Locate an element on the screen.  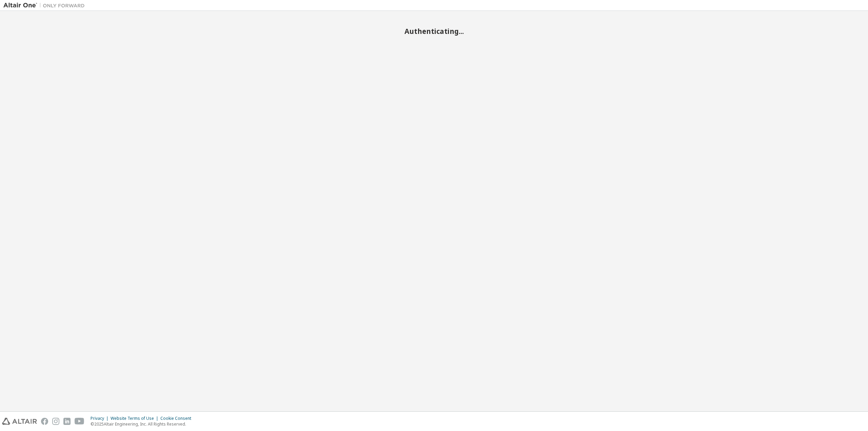
div: Website Terms of Use is located at coordinates (136, 419).